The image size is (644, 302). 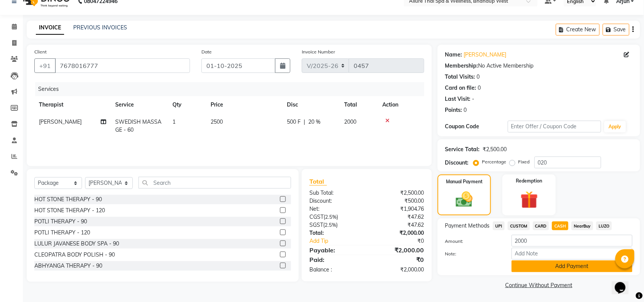 What do you see at coordinates (499, 226) in the screenshot?
I see `span: UPI` at bounding box center [499, 226].